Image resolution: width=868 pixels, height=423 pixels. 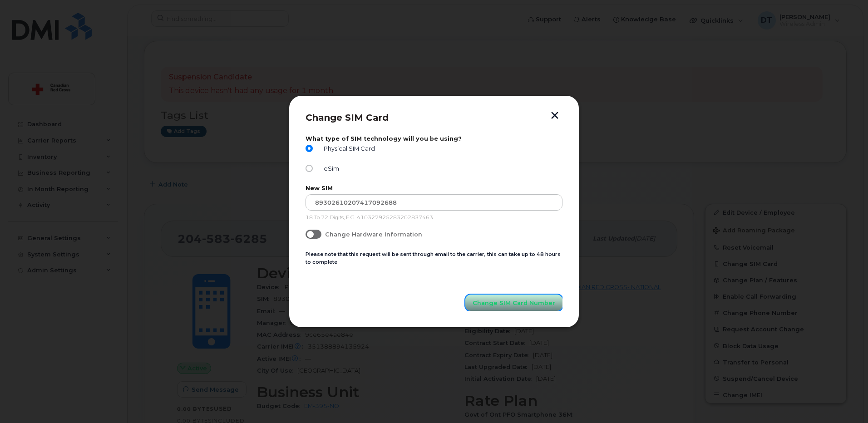 What do you see at coordinates (347, 149) in the screenshot?
I see `span: Physical SIM Card` at bounding box center [347, 149].